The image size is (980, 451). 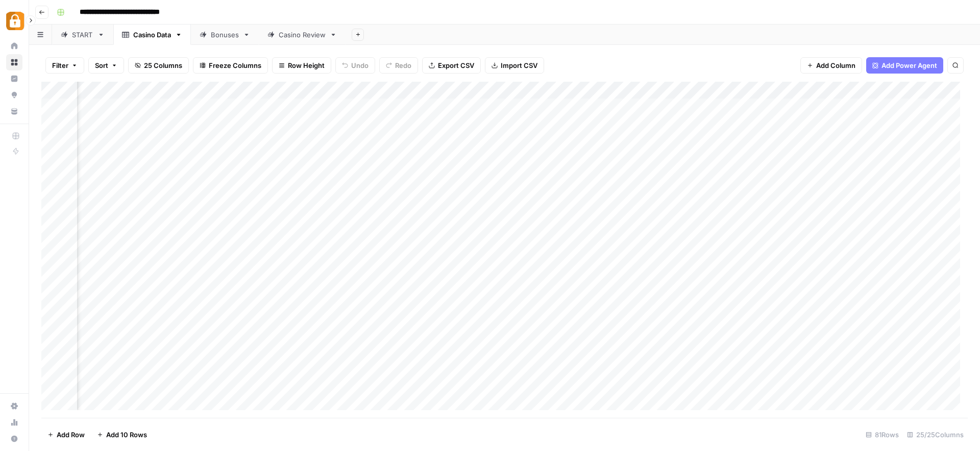 I want to click on div: START, so click(x=83, y=35).